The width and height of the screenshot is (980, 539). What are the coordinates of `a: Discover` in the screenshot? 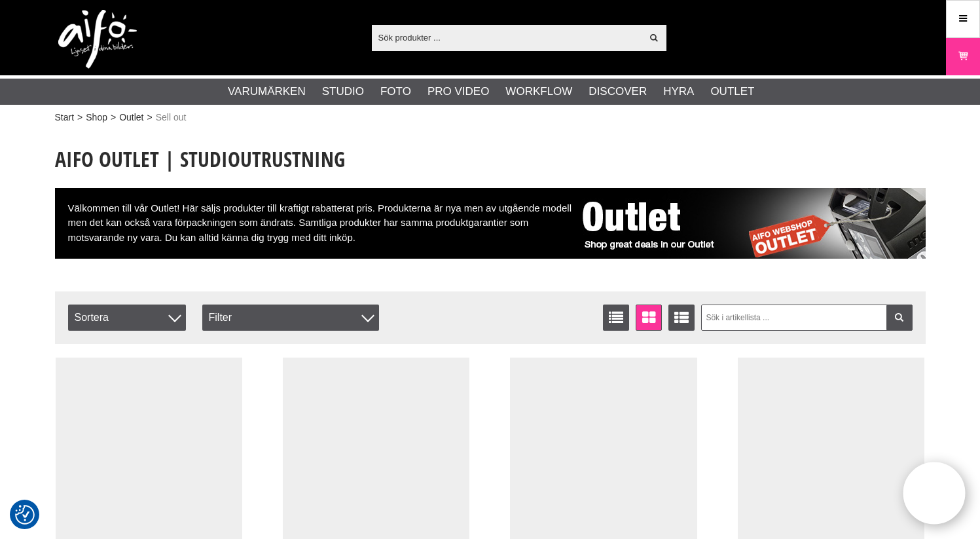 It's located at (618, 92).